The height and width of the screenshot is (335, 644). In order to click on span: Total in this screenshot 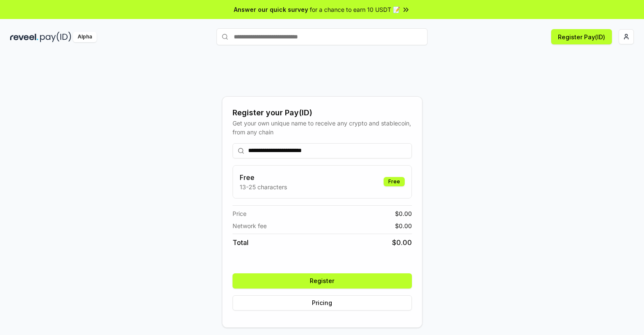, I will do `click(240, 242)`.